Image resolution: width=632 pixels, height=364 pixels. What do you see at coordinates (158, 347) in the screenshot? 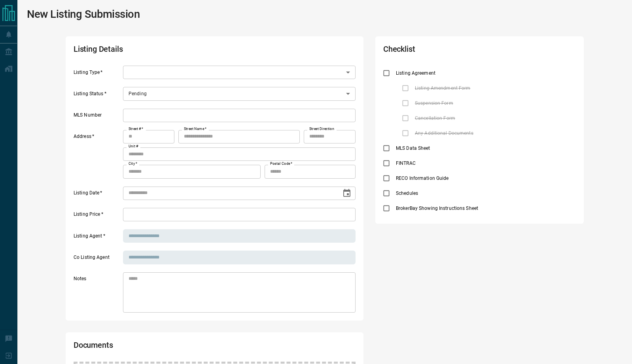
I see `h2: Documents` at bounding box center [158, 347].